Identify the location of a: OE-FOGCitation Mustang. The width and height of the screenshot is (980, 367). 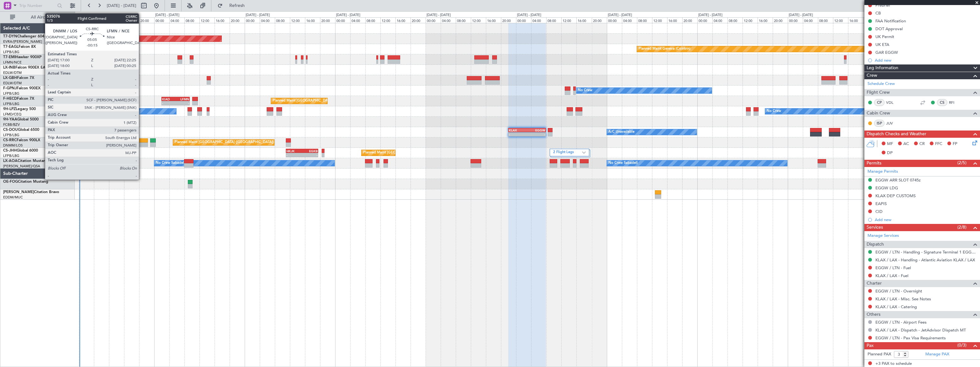
(25, 182).